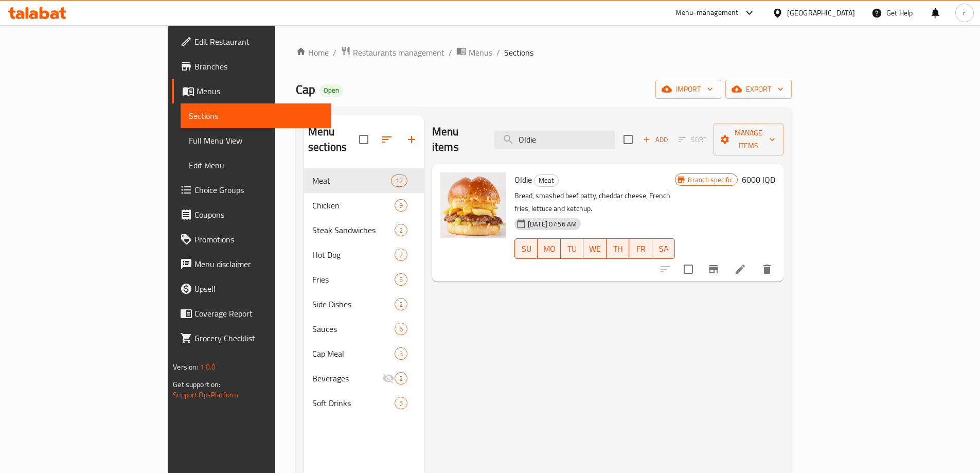  Describe the element at coordinates (353, 230) in the screenshot. I see `span: Steak Sandwiches` at that location.